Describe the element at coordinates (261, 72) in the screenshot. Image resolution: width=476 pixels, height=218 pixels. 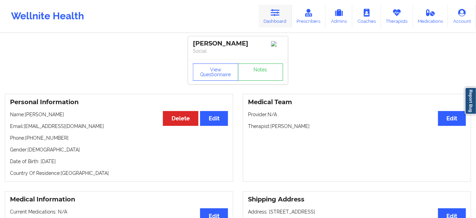
I see `a: Notes` at that location.